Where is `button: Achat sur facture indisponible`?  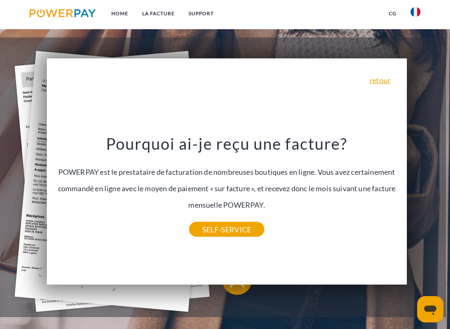
button: Achat sur facture indisponible is located at coordinates (319, 280).